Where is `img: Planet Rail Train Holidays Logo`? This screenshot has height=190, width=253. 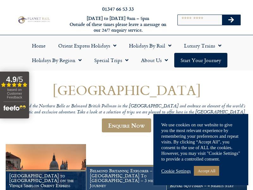
img: Planet Rail Train Holidays Logo is located at coordinates (34, 20).